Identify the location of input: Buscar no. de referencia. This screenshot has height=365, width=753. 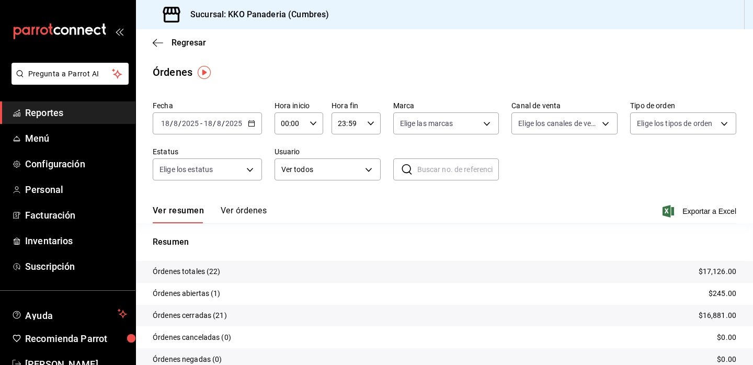
(458, 169).